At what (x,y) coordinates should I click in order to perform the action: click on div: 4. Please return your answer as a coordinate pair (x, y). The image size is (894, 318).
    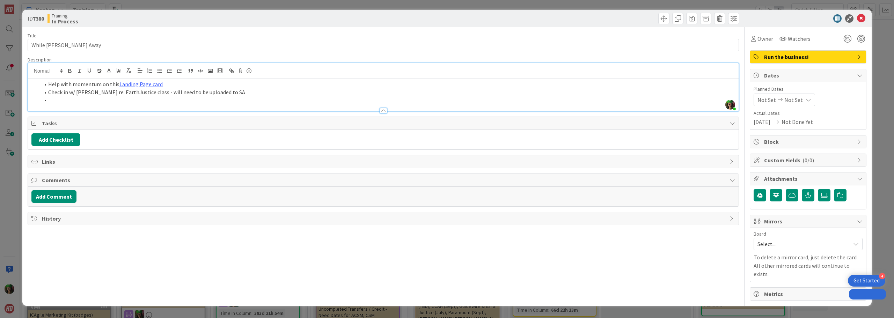
    Looking at the image, I should click on (882, 276).